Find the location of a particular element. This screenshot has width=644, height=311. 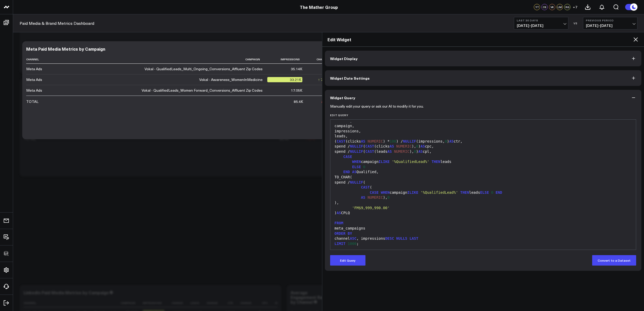

div: campaign, is located at coordinates (483, 126).